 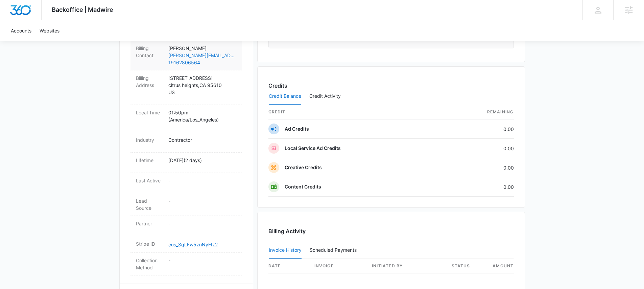 I want to click on dt: Collection Method, so click(x=149, y=264).